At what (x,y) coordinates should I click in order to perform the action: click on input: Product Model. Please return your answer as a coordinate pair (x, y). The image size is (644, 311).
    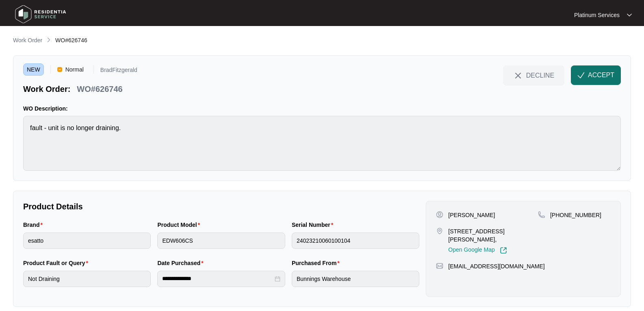
    Looking at the image, I should click on (221, 240).